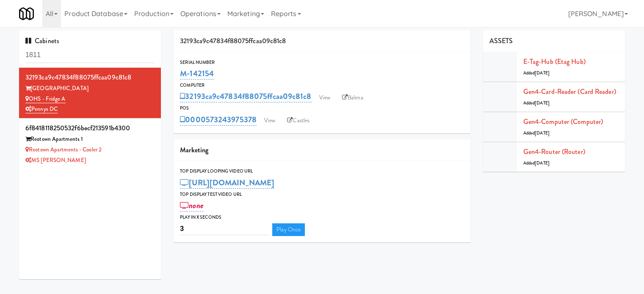  Describe the element at coordinates (554, 61) in the screenshot. I see `a: E-tag-hub (Etag Hub)` at that location.